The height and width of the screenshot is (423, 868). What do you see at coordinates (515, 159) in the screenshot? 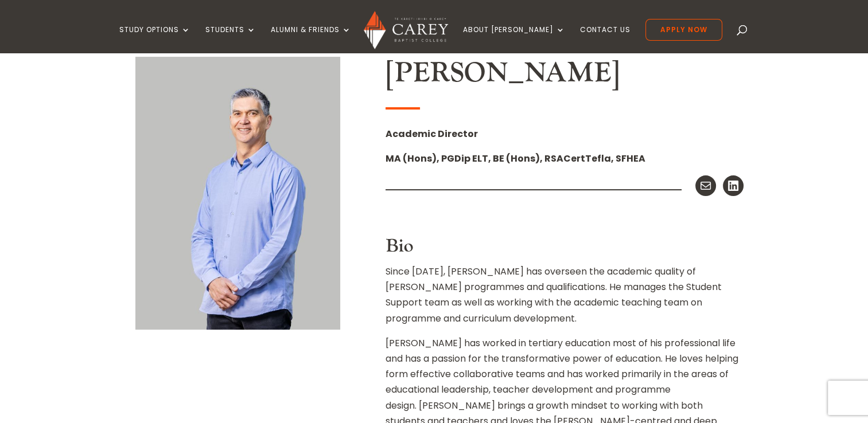
I see `strong: MA (Hons), PGDip ELT, BE (Hons), RSACertTefla, SFHEA` at bounding box center [515, 159].